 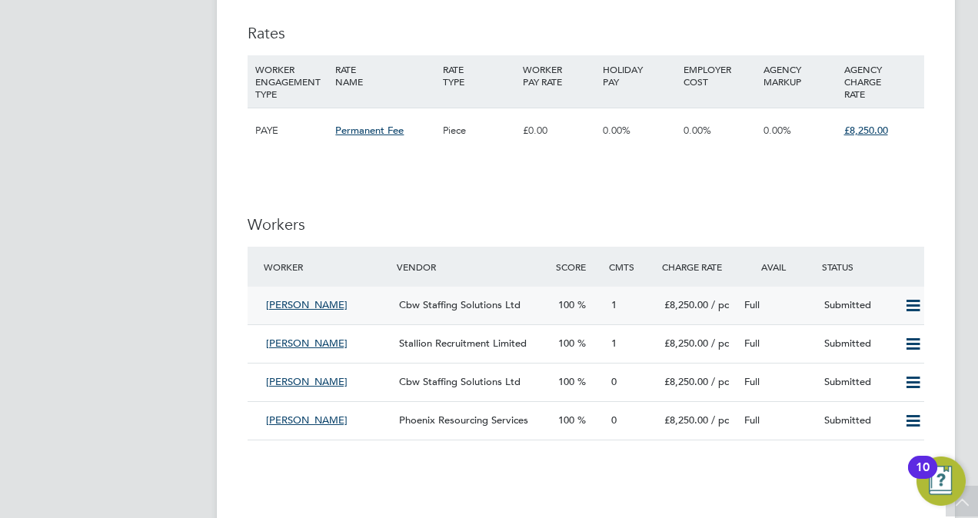 What do you see at coordinates (369, 130) in the screenshot?
I see `span: Permanent Fee` at bounding box center [369, 130].